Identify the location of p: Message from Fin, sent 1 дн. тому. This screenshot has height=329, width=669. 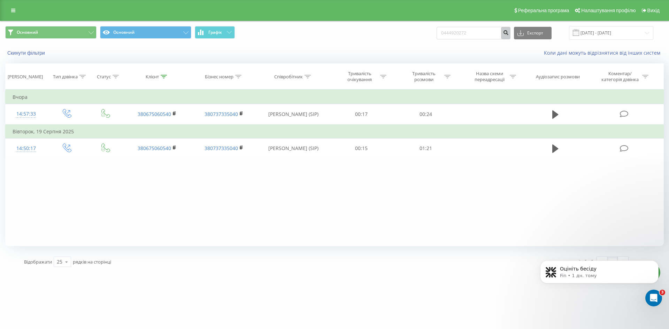
(75, 30).